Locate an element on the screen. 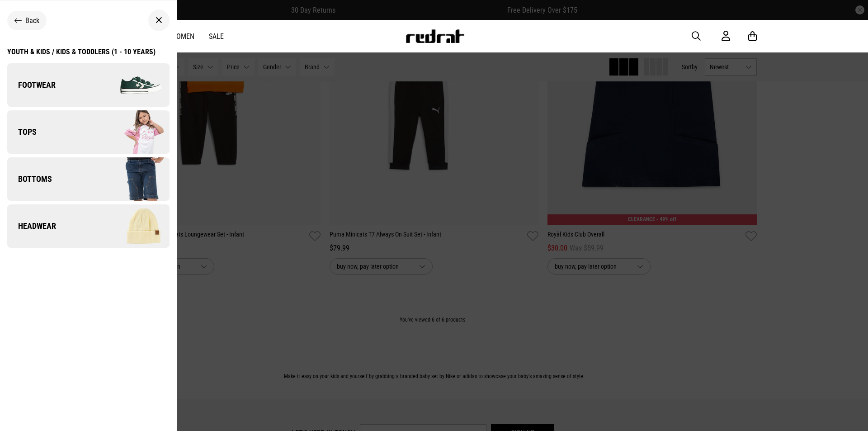 This screenshot has height=431, width=868. span: Back is located at coordinates (32, 20).